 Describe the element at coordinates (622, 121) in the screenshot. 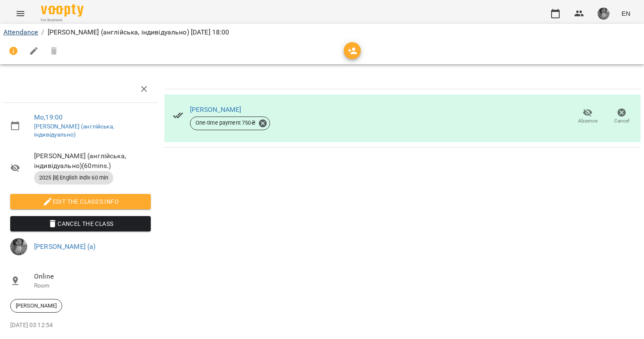

I see `span: Cancel` at that location.